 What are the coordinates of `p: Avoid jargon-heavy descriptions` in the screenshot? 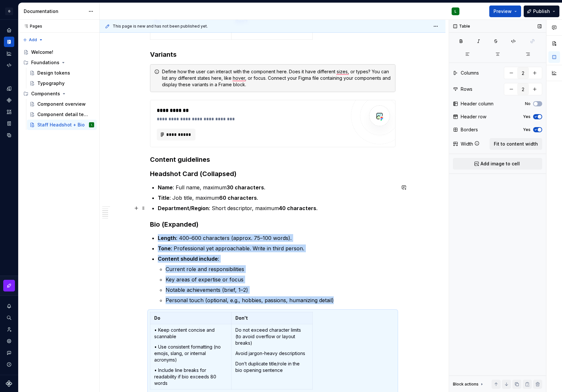 It's located at (272, 354).